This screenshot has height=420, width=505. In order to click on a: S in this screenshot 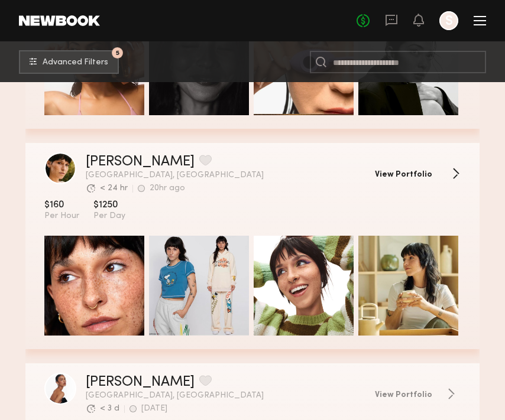, I will do `click(449, 21)`.